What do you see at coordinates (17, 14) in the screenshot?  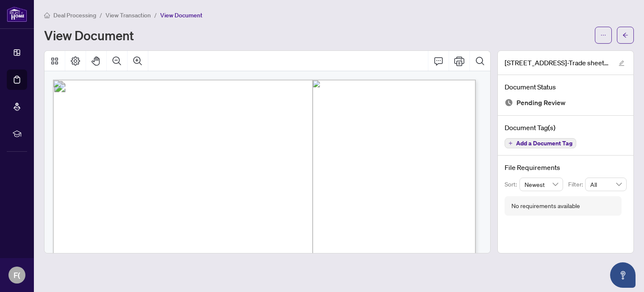 I see `img: logo` at bounding box center [17, 14].